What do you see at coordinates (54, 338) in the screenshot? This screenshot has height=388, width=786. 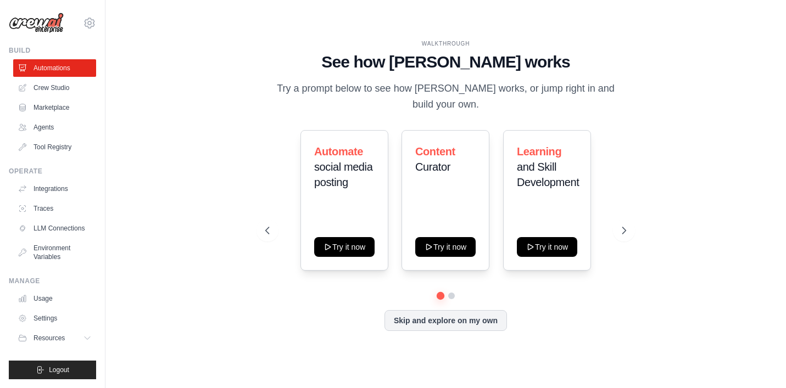 I see `button: Resources` at bounding box center [54, 338].